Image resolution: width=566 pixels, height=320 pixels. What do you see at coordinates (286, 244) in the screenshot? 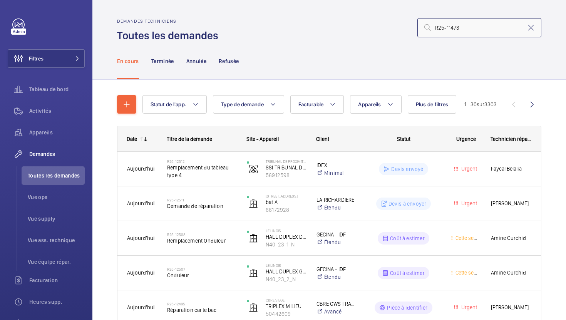
I see `p: N40_23_1_N` at bounding box center [286, 244].